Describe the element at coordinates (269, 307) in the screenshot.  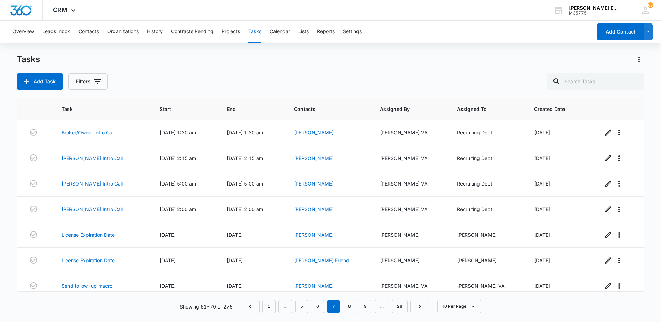
I see `a: Page 1` at that location.